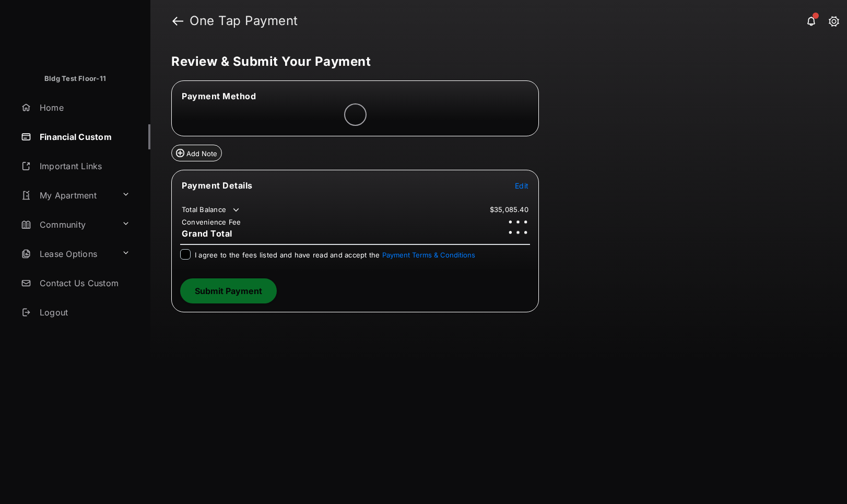  Describe the element at coordinates (196, 153) in the screenshot. I see `button: Add Note` at that location.